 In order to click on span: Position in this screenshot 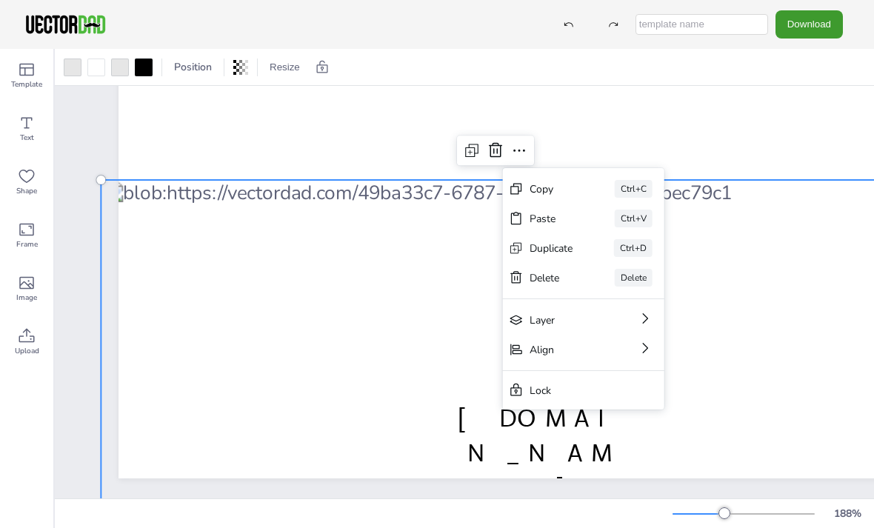, I will do `click(193, 67)`.